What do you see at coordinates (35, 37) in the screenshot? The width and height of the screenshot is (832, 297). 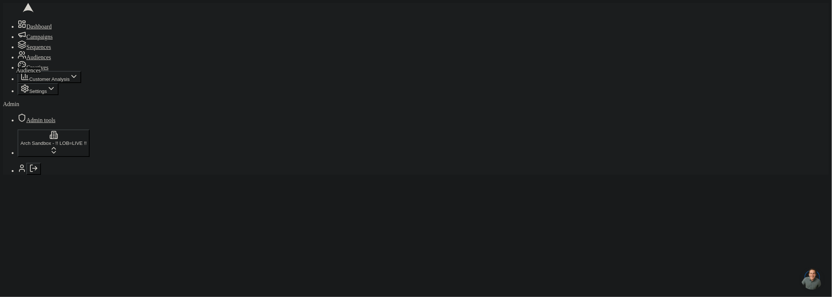 I see `a: Campaigns` at bounding box center [35, 37].